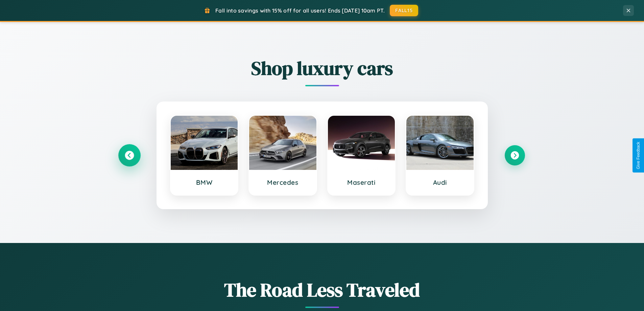 This screenshot has width=644, height=311. I want to click on h3: Mercedes, so click(283, 183).